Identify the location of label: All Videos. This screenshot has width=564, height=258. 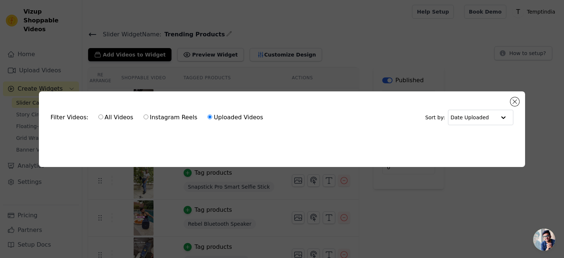
(116, 118).